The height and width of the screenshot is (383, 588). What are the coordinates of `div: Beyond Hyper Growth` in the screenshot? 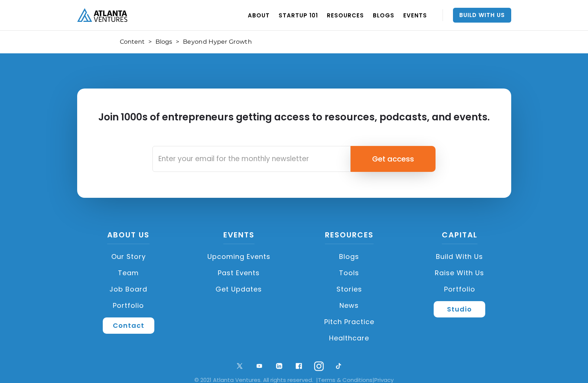 It's located at (217, 42).